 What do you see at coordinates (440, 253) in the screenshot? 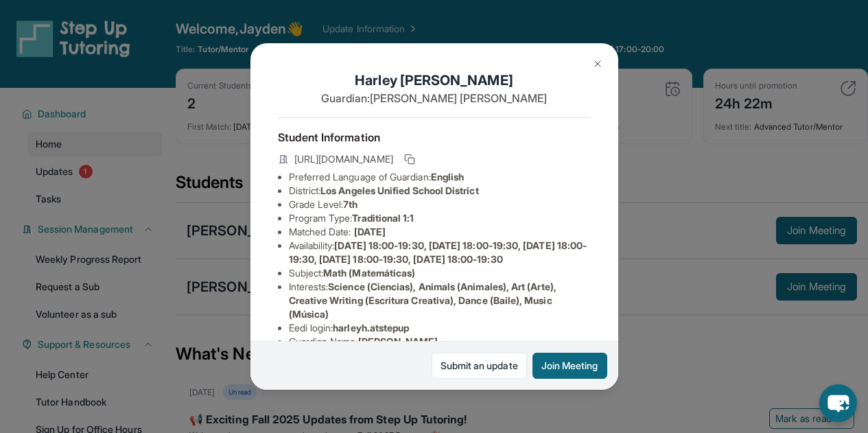
I see `li: Availability:` at bounding box center [440, 253].